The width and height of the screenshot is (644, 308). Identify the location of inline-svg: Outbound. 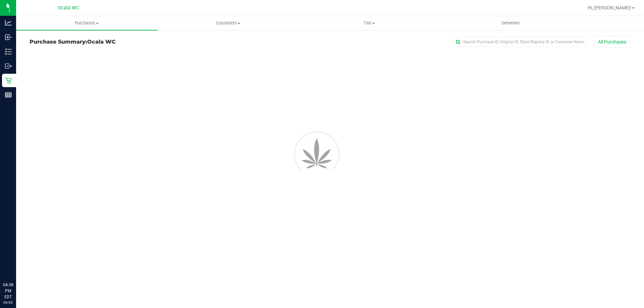
(8, 66).